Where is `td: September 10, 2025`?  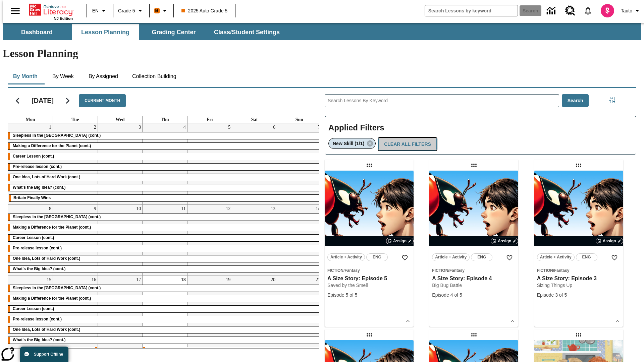
td: September 10, 2025 is located at coordinates (120, 240).